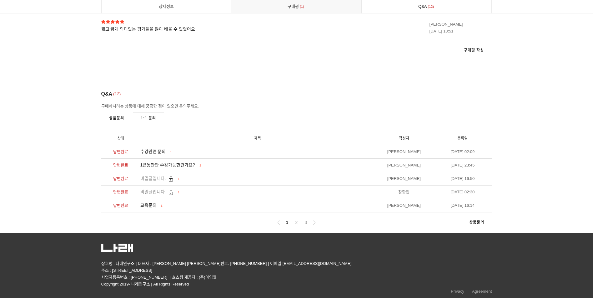 The image size is (593, 298). Describe the element at coordinates (121, 138) in the screenshot. I see `li: 상태` at that location.